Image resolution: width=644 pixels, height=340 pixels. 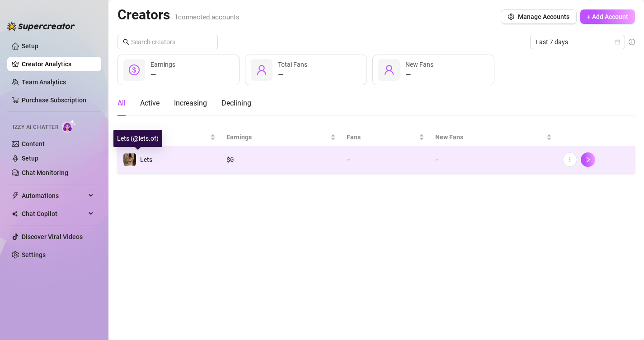 I want to click on span: more, so click(x=570, y=159).